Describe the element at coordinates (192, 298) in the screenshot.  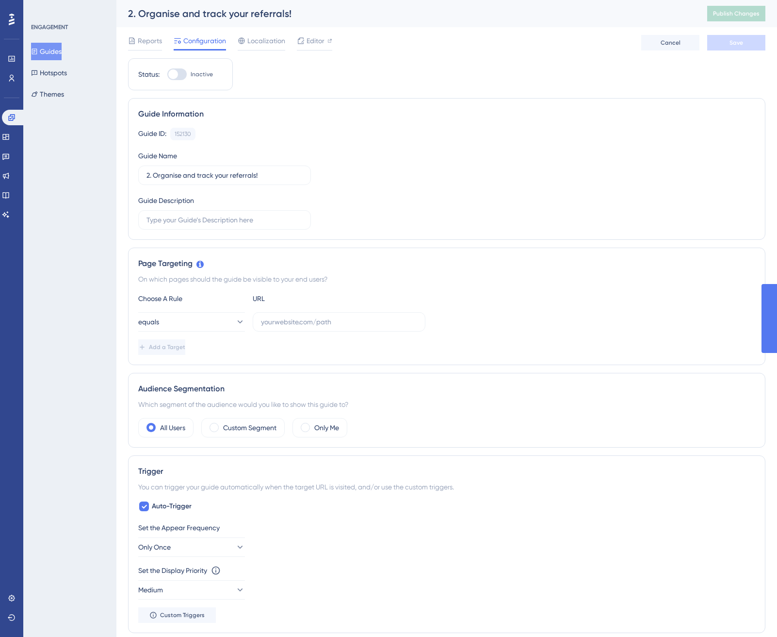
I see `div: Choose A Rule` at that location.